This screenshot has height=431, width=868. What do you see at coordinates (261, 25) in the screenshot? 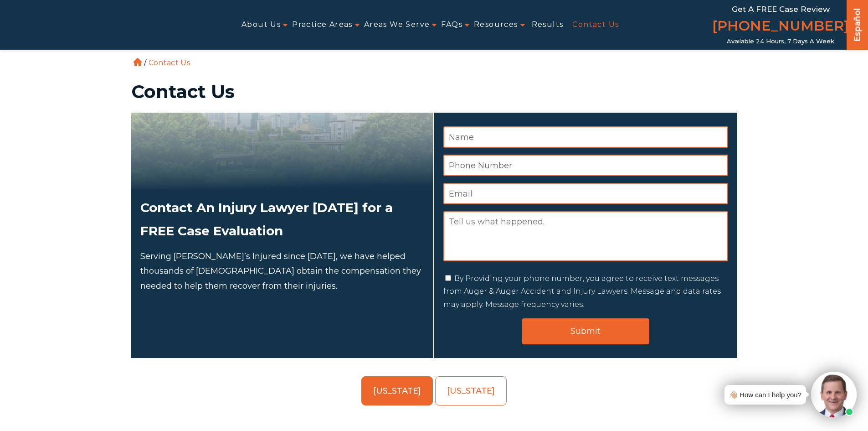
I see `a: About Us` at bounding box center [261, 25].